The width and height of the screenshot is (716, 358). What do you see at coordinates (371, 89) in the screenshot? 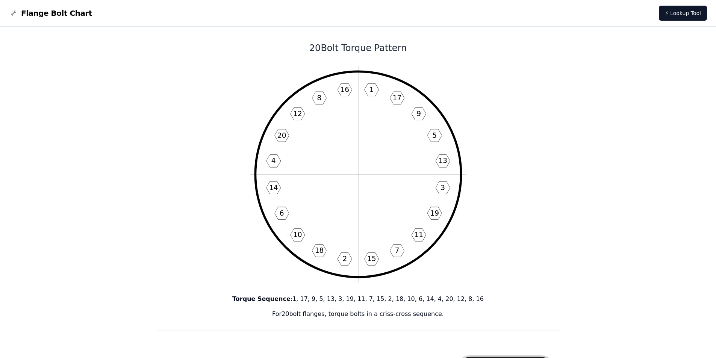
I see `text: 1` at bounding box center [371, 89].